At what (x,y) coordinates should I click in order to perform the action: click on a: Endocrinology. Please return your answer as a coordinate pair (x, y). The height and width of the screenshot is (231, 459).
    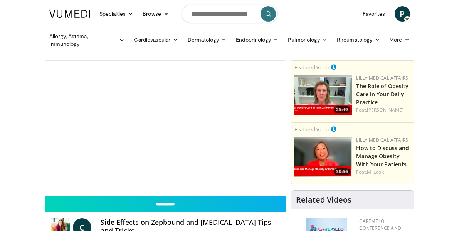
    Looking at the image, I should click on (257, 40).